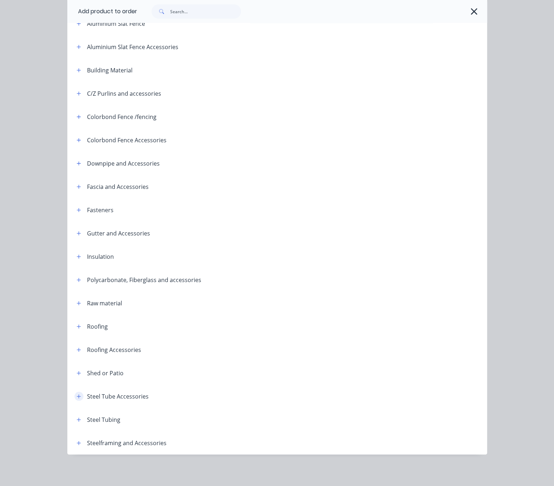  What do you see at coordinates (206, 11) in the screenshot?
I see `input: Search...` at bounding box center [206, 11].